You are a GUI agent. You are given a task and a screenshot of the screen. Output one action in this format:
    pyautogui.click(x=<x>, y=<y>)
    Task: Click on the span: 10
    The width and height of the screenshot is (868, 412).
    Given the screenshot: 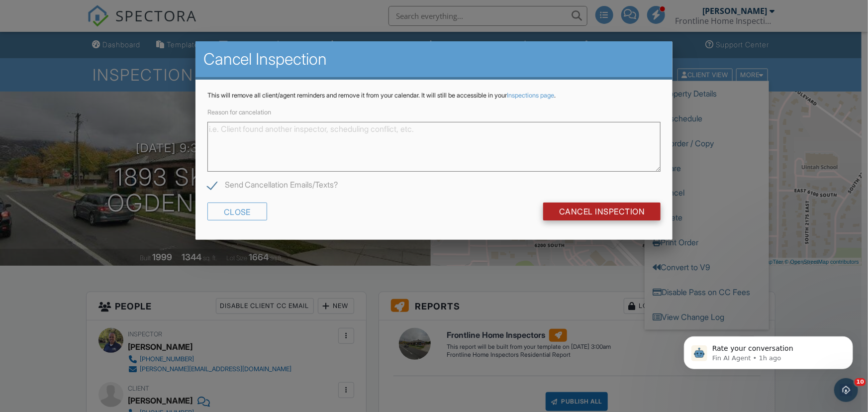 What is the action you would take?
    pyautogui.click(x=860, y=382)
    